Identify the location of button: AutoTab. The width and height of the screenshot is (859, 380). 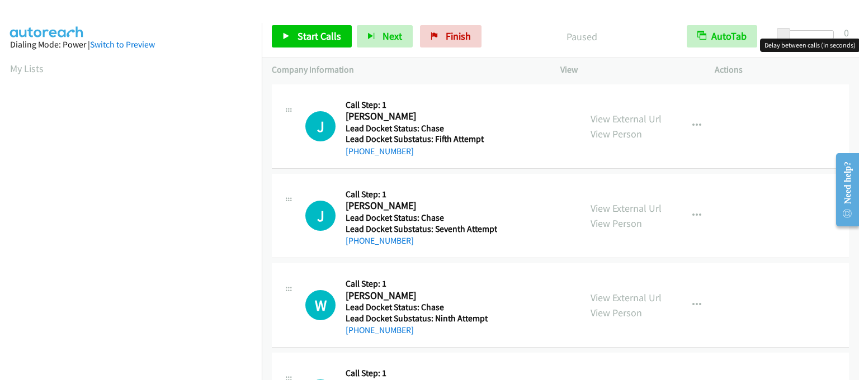
(722, 36).